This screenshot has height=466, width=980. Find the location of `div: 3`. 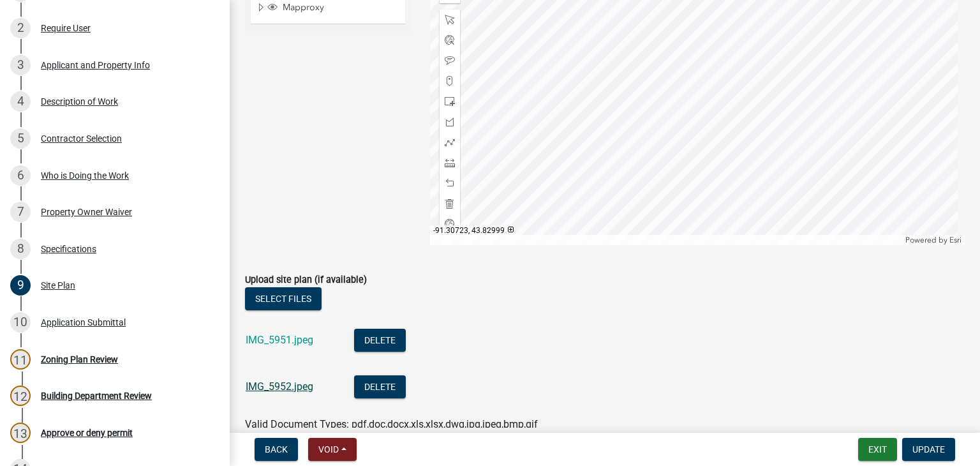

div: 3 is located at coordinates (21, 66).